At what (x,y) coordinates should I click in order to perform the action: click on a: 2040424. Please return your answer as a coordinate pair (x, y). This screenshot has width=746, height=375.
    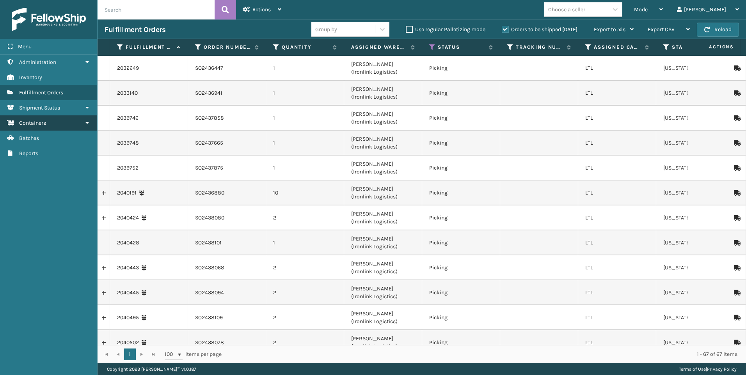
    Looking at the image, I should click on (128, 218).